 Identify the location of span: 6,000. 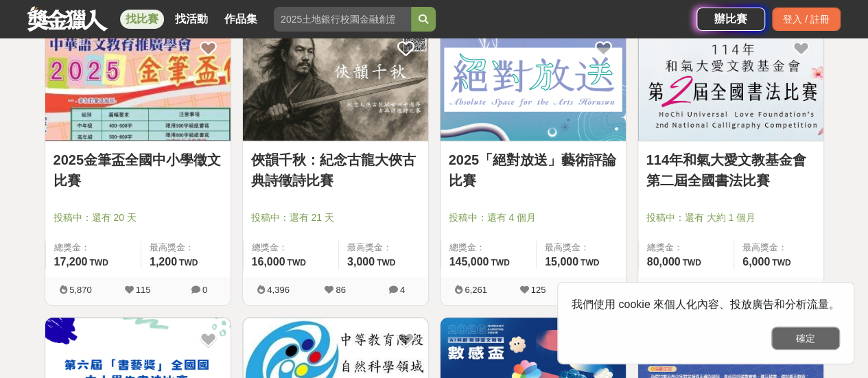
(756, 261).